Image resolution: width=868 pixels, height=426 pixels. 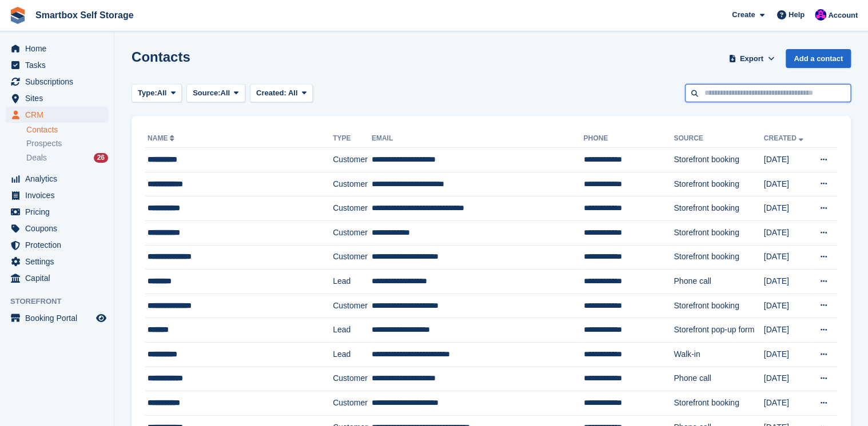 What do you see at coordinates (752, 59) in the screenshot?
I see `span: Export` at bounding box center [752, 59].